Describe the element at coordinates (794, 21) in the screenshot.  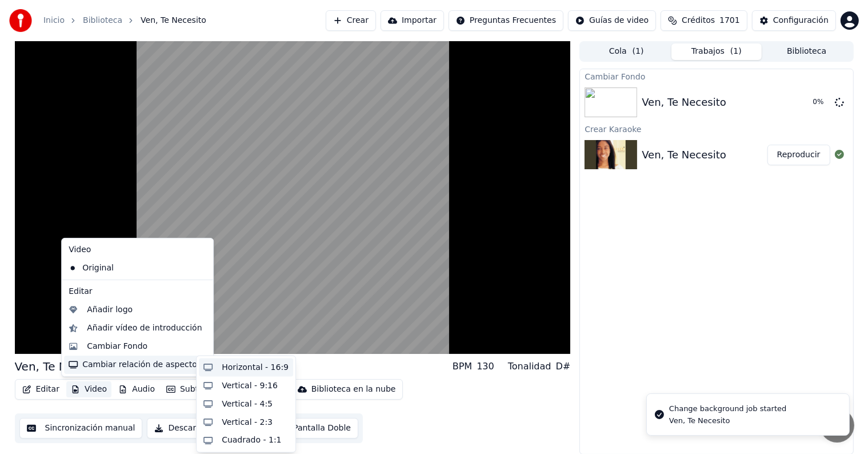
I see `button: Configuración` at that location.